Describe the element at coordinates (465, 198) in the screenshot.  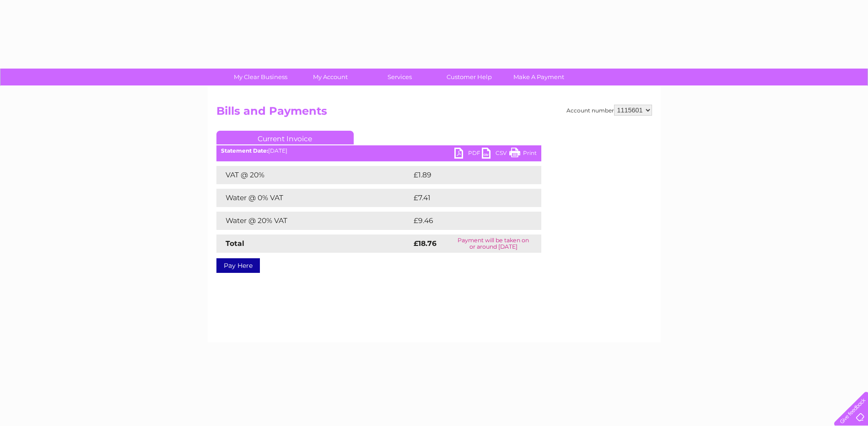
I see `td: £7.41` at that location.